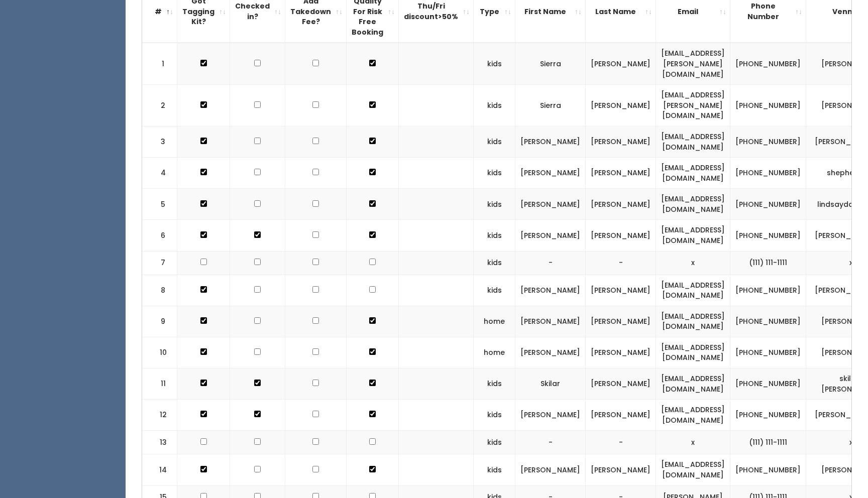  I want to click on td: 7, so click(160, 263).